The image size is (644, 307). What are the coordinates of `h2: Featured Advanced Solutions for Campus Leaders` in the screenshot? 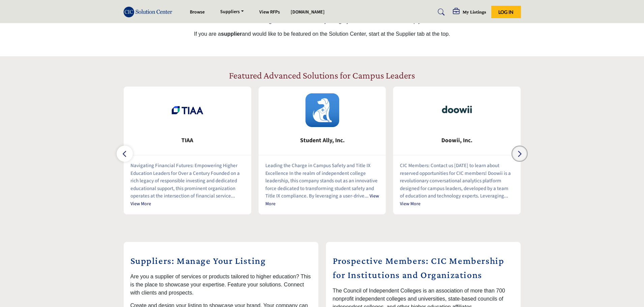 It's located at (322, 75).